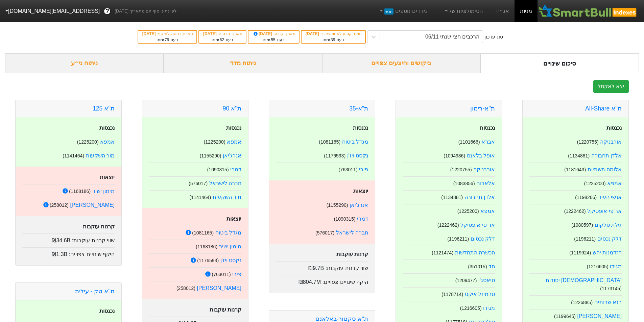  What do you see at coordinates (316, 268) in the screenshot?
I see `span: ₪9.7B` at bounding box center [316, 268].